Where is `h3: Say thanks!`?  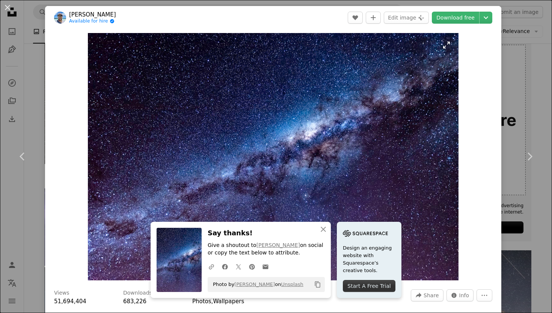
h3: Say thanks! is located at coordinates (266, 233).